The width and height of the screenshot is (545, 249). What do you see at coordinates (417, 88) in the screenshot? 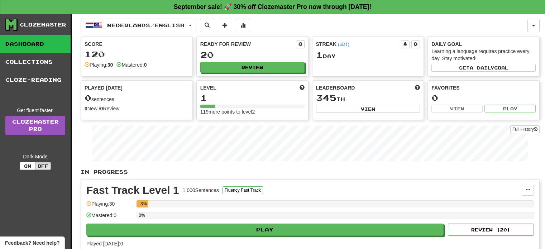
I see `span: This week in points, UTC` at bounding box center [417, 88].